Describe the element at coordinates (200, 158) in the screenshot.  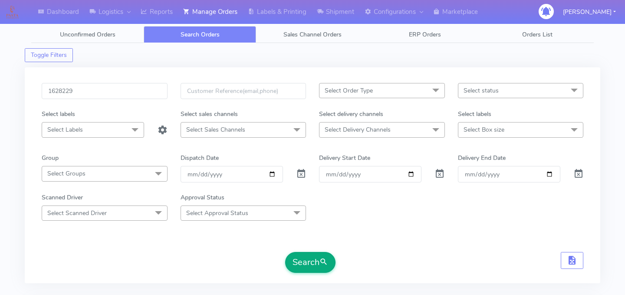
I see `label: Dispatch Date` at that location.